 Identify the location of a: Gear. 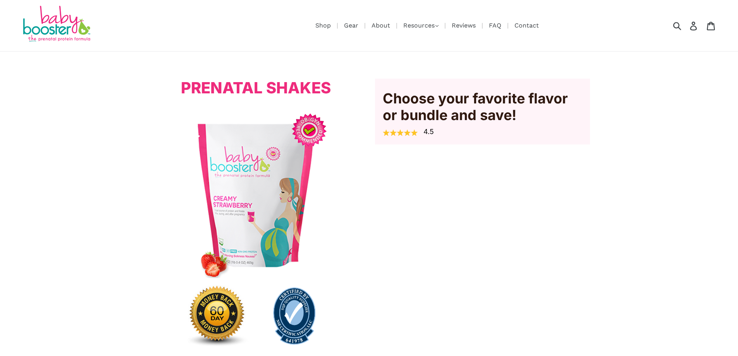
(351, 25).